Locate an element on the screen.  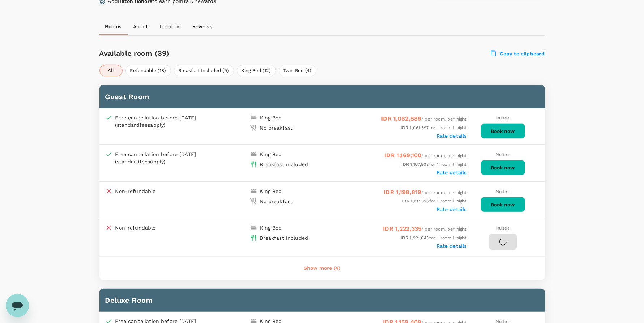
span: IDR 1,169,100 is located at coordinates (403, 155).